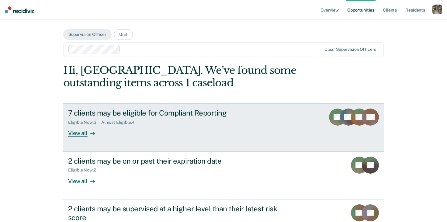 The height and width of the screenshot is (222, 447). I want to click on div: Clear supervision officers, so click(350, 49).